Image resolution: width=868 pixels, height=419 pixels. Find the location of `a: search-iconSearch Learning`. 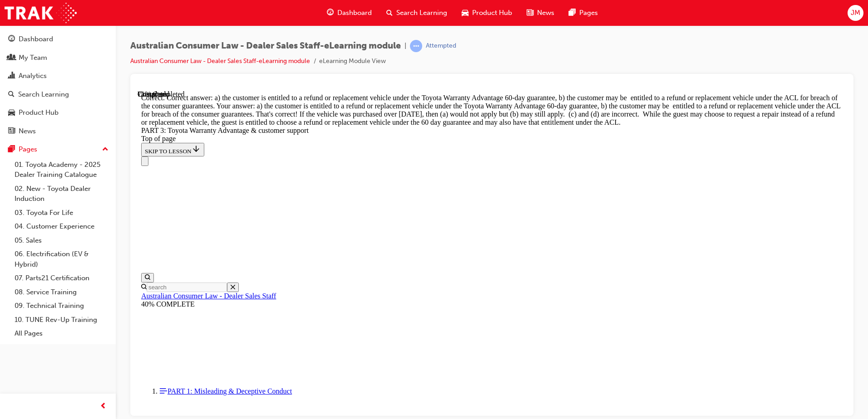

a: search-iconSearch Learning is located at coordinates (416, 13).